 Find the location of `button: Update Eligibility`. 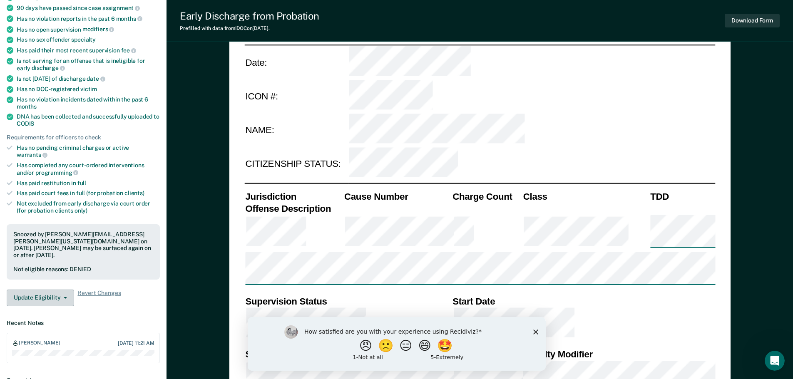

button: Update Eligibility is located at coordinates (40, 298).